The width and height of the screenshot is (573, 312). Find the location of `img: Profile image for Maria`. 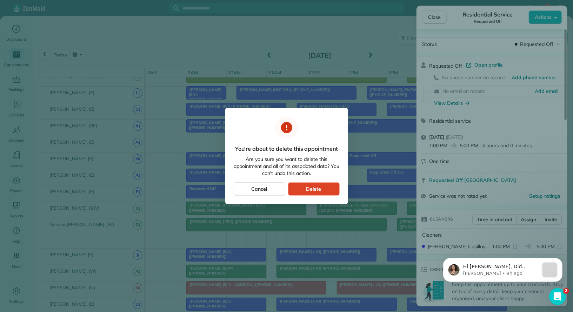

img: Profile image for Maria is located at coordinates (21, 26).